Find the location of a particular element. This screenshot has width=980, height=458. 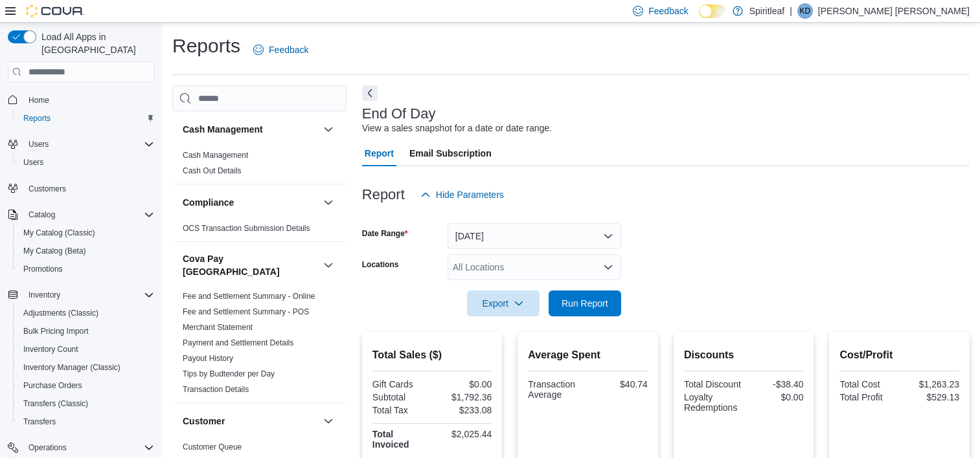

button: Hide Parameters is located at coordinates (462, 194).